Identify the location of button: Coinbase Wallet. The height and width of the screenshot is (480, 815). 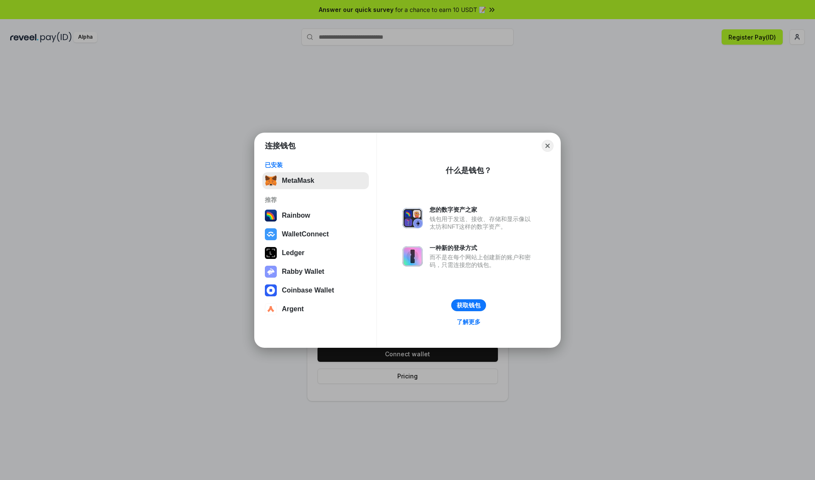
(316, 290).